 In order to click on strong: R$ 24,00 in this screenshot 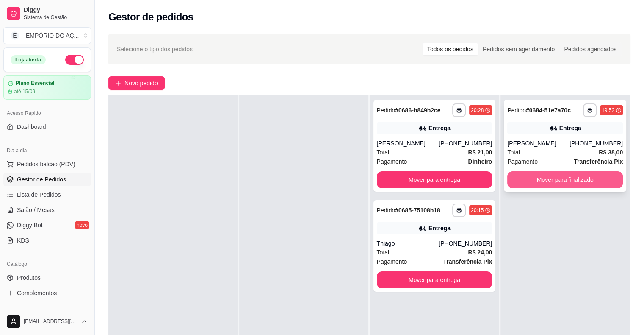, I will do `click(480, 252)`.